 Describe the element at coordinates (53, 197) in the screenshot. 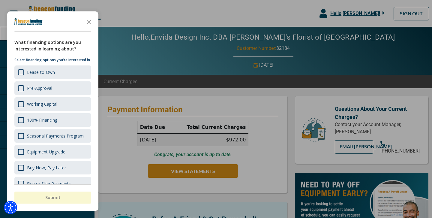

I see `button: Submit` at that location.